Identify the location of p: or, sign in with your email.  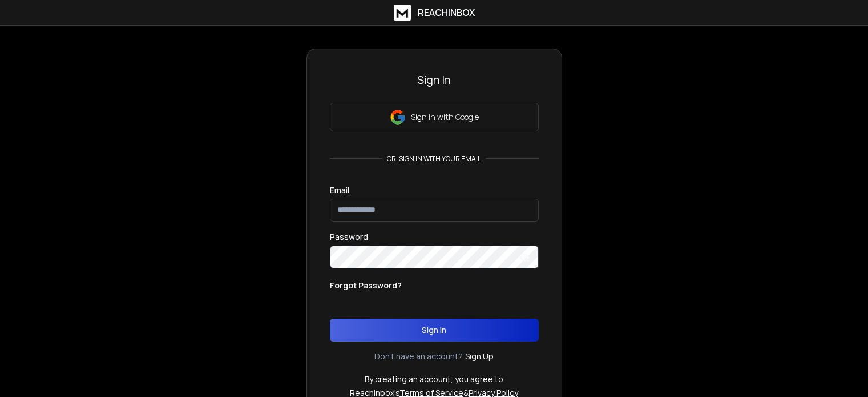
(434, 159).